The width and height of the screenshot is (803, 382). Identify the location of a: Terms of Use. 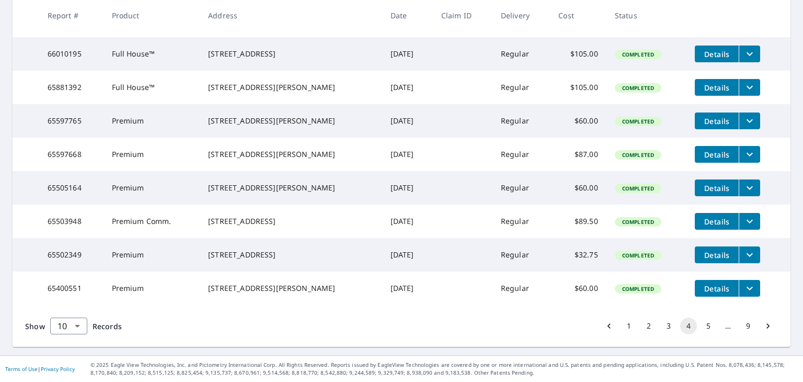
(21, 369).